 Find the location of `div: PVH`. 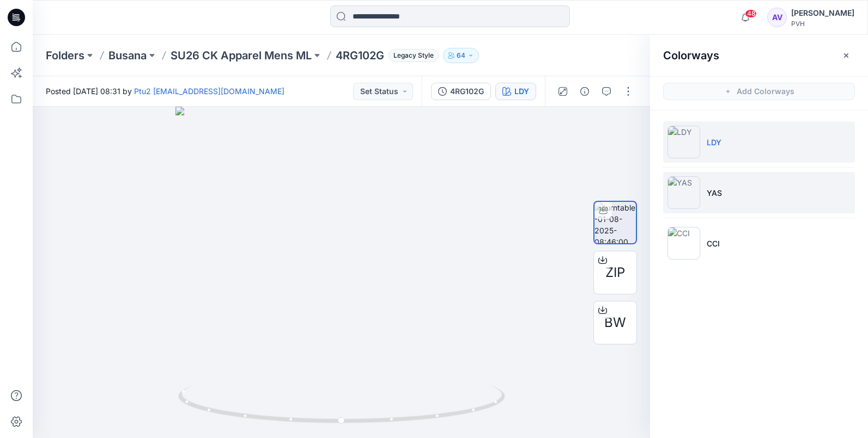

div: PVH is located at coordinates (823, 23).